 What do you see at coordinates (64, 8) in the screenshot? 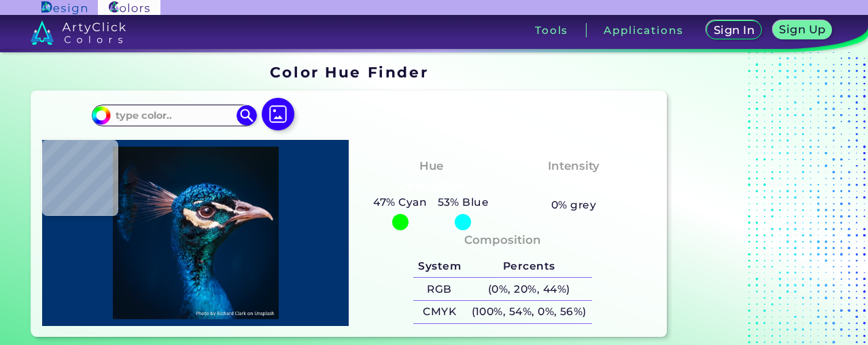
I see `img: ArtyClick Design logo` at bounding box center [64, 8].